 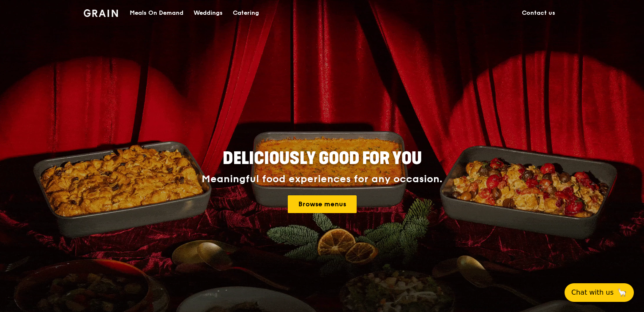 I want to click on a: Catering, so click(x=246, y=13).